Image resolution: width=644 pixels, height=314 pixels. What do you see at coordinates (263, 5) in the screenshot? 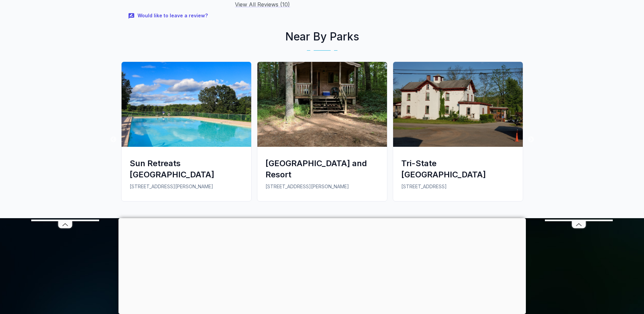
I see `a: View All Reviews (10)` at bounding box center [263, 5].